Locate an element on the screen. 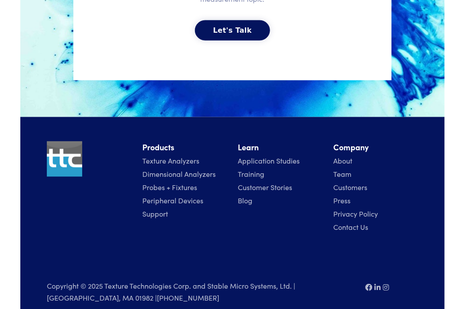 Image resolution: width=465 pixels, height=309 pixels. a: Blog is located at coordinates (245, 201).